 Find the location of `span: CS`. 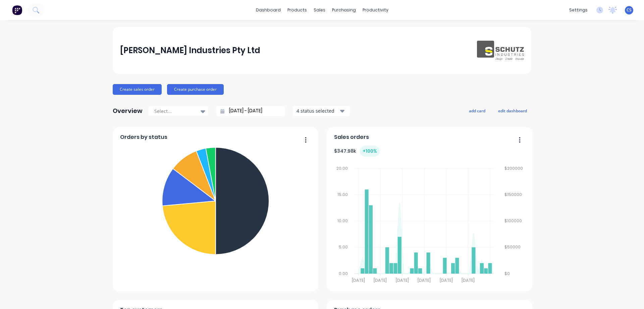

span: CS is located at coordinates (629, 10).